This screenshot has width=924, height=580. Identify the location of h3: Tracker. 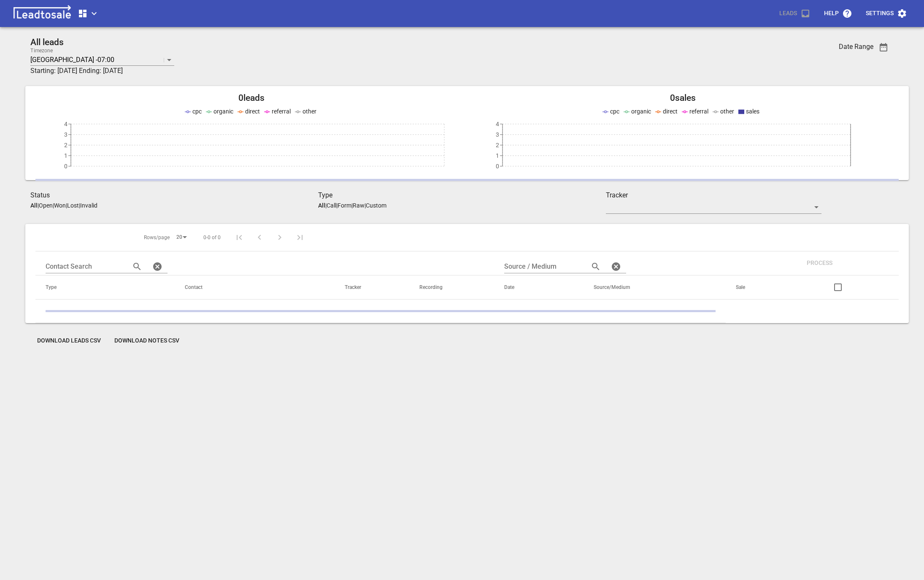
(714, 195).